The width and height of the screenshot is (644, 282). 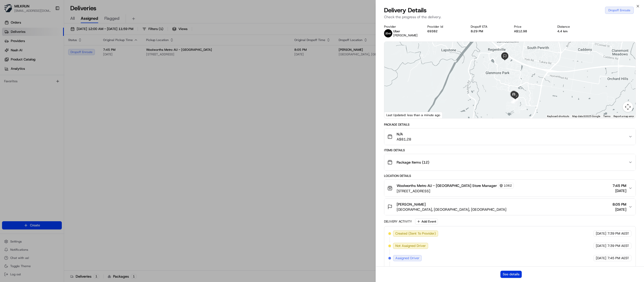 I want to click on img: uber-new-logo.jpeg, so click(x=388, y=33).